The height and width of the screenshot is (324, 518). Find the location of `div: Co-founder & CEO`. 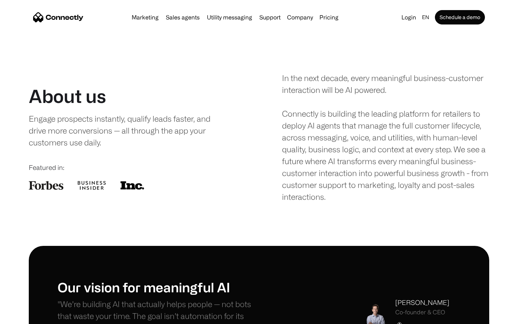

div: Co-founder & CEO is located at coordinates (422, 312).